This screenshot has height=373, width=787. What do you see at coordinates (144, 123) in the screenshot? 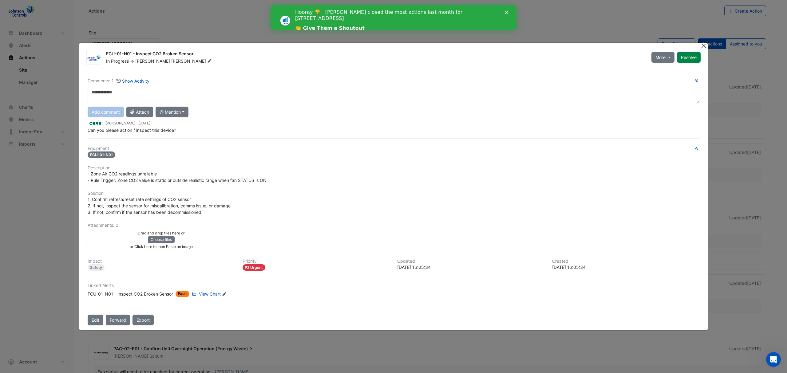
I see `span: 2025-09-18 16:05:34` at bounding box center [144, 123].